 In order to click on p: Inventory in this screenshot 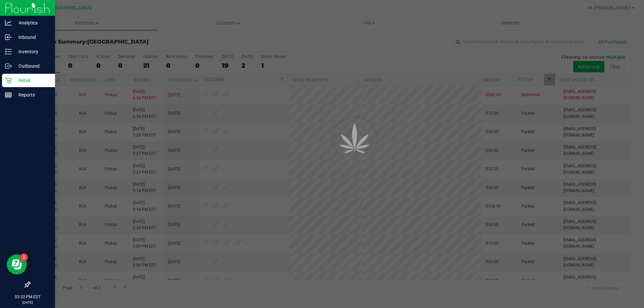, I will do `click(31, 51)`.